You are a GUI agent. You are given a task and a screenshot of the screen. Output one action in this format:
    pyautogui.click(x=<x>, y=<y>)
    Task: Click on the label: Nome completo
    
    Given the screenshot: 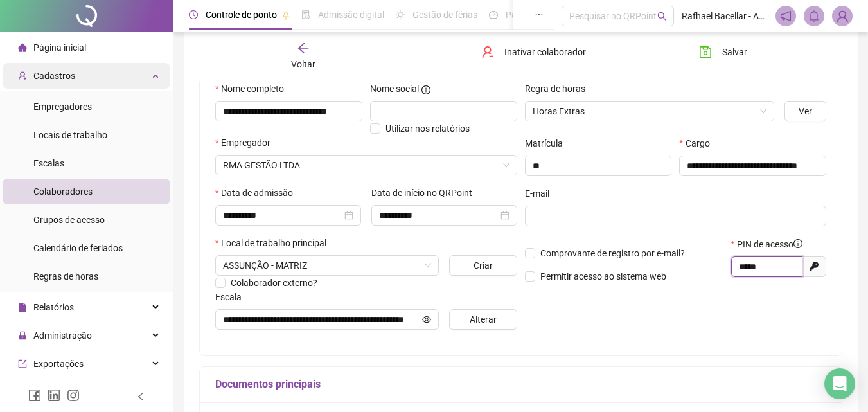 What is the action you would take?
    pyautogui.click(x=254, y=89)
    